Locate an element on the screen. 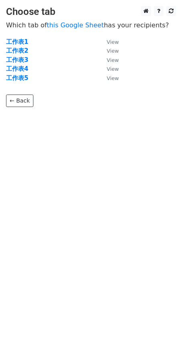  a: this Google Sheet is located at coordinates (75, 25).